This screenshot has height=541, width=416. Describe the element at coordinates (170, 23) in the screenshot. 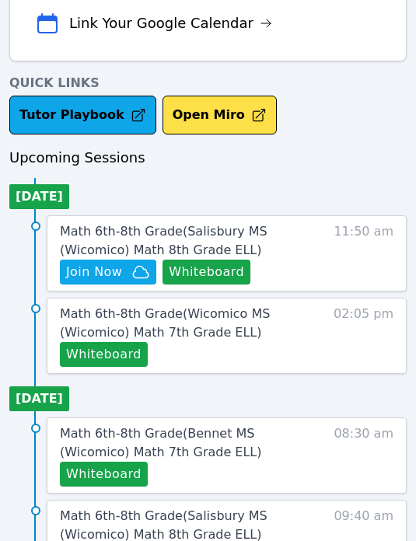

I see `a: Link Your Google Calendar` at that location.